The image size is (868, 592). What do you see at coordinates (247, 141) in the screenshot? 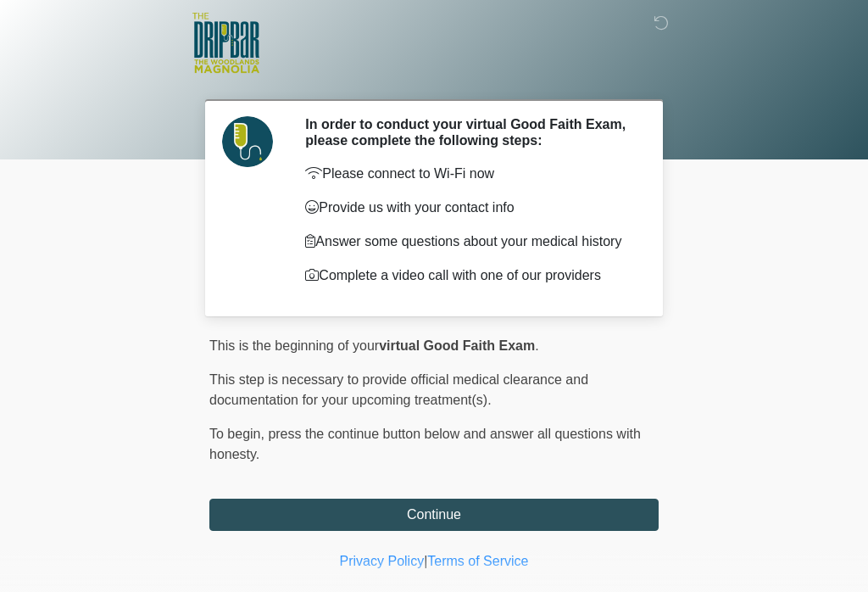
I see `img: Agent Avatar` at bounding box center [247, 141].